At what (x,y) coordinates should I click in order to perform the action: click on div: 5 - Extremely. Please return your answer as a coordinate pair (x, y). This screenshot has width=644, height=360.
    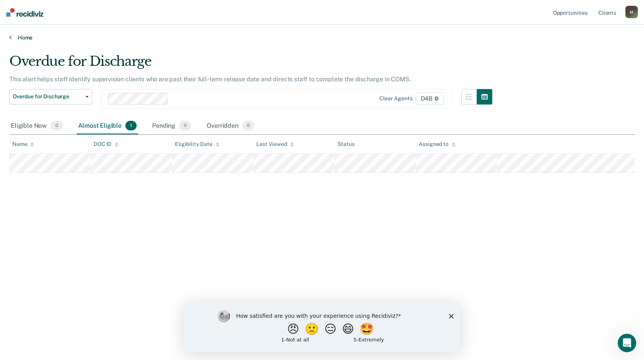
    Looking at the image, I should click on (206, 37).